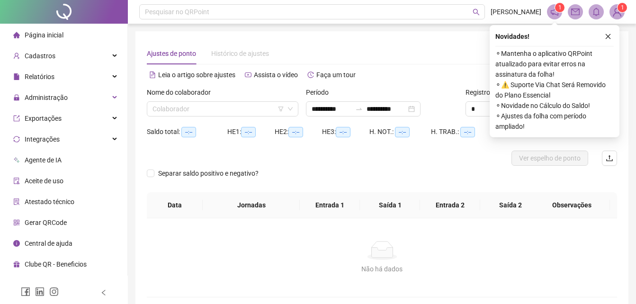  I want to click on th: Observações, so click(571, 205).